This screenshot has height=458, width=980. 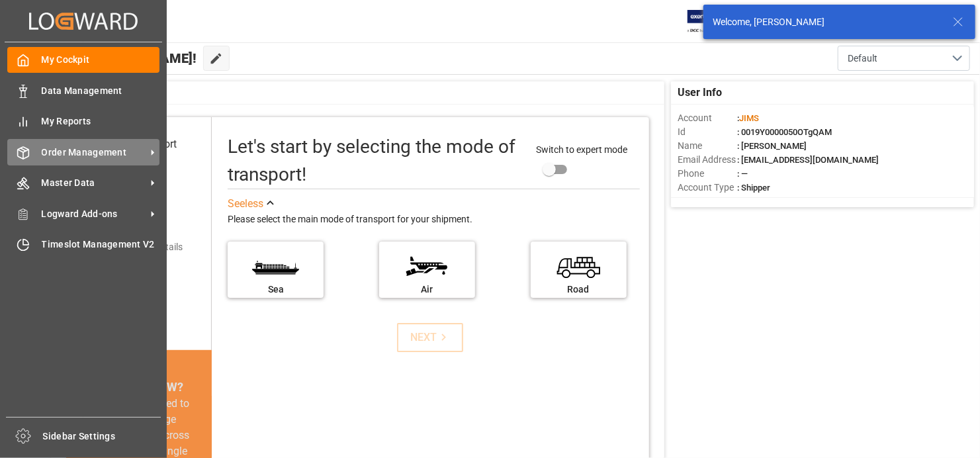 What do you see at coordinates (275, 289) in the screenshot?
I see `div: Sea` at bounding box center [275, 289].